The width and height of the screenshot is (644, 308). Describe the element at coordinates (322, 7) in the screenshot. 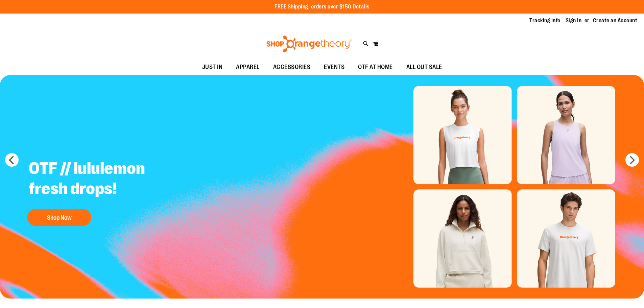

I see `p: FREE Shipping, orders over $150.` at that location.